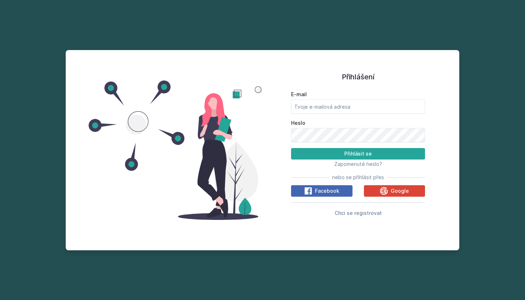 The width and height of the screenshot is (525, 300). Describe the element at coordinates (358, 123) in the screenshot. I see `label: Heslo` at that location.